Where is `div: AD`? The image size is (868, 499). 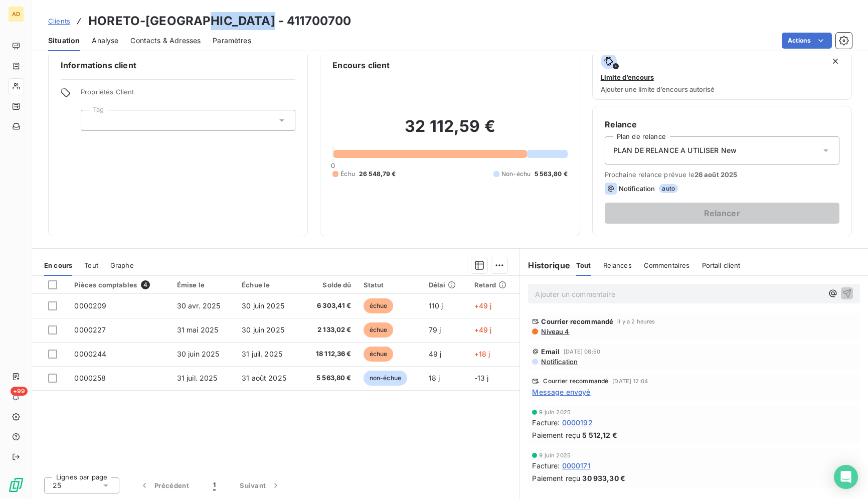 div: AD is located at coordinates (16, 14).